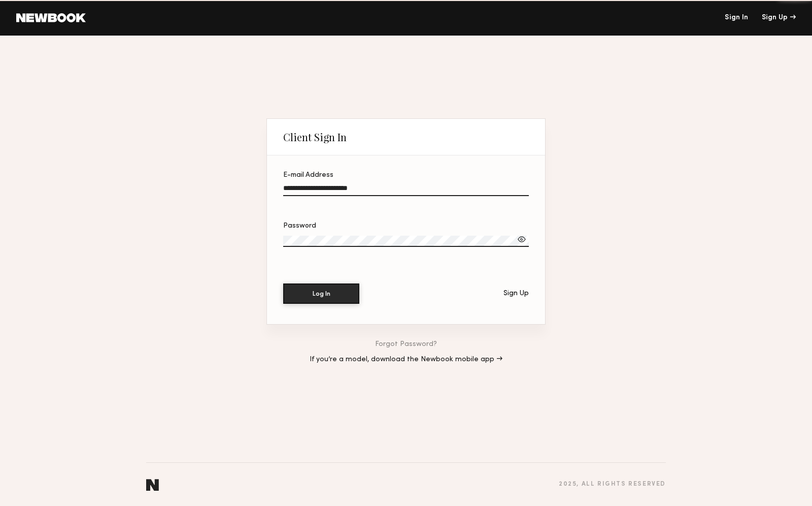  Describe the element at coordinates (406, 176) in the screenshot. I see `div: E-mail Address` at that location.